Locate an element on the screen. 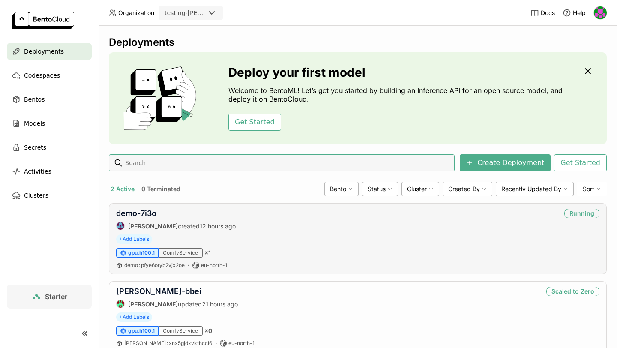  a: Secrets is located at coordinates (49, 147).